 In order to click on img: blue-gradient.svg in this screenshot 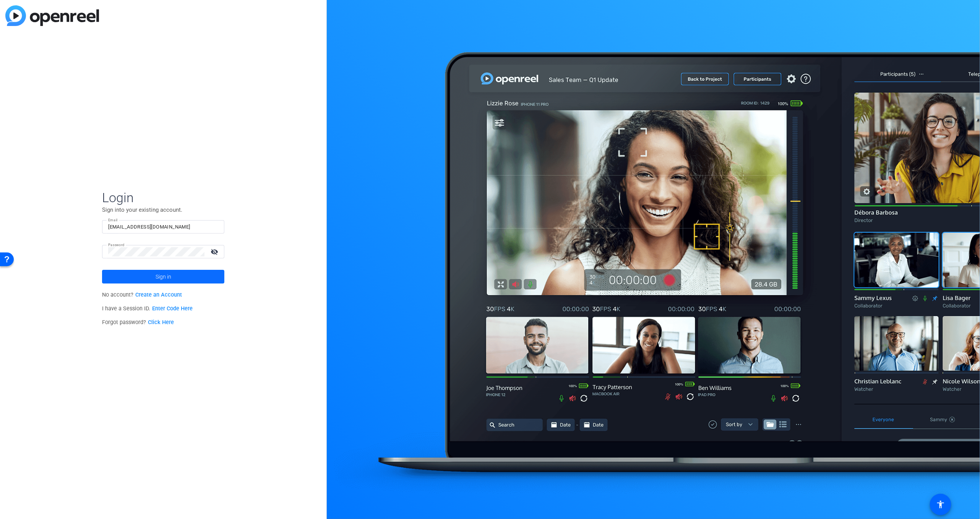, I will do `click(52, 16)`.